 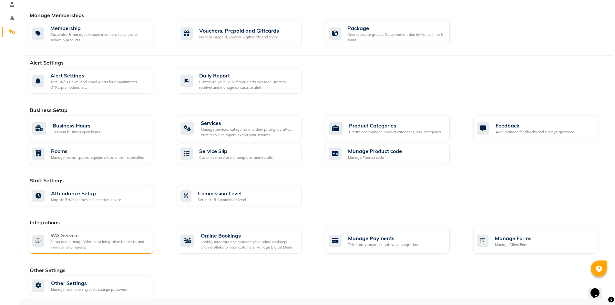 I want to click on div: Vouchers, Prepaid and Giftcards, so click(x=239, y=31).